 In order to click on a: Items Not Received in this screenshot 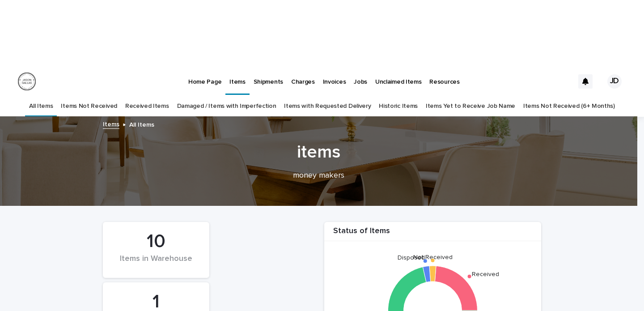, I will do `click(89, 106)`.